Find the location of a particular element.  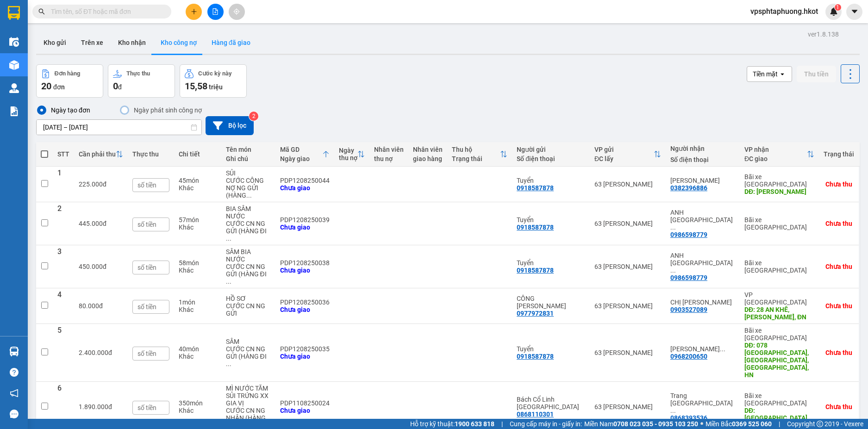

div: 6 is located at coordinates (63, 407).